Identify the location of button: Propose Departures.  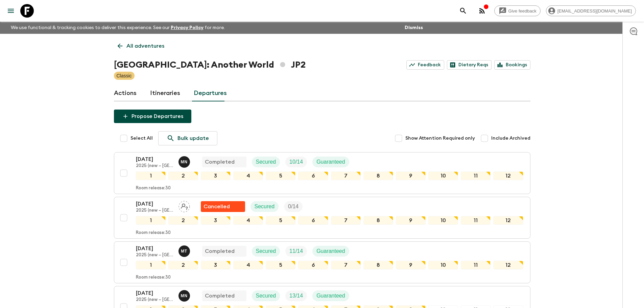
(152, 116).